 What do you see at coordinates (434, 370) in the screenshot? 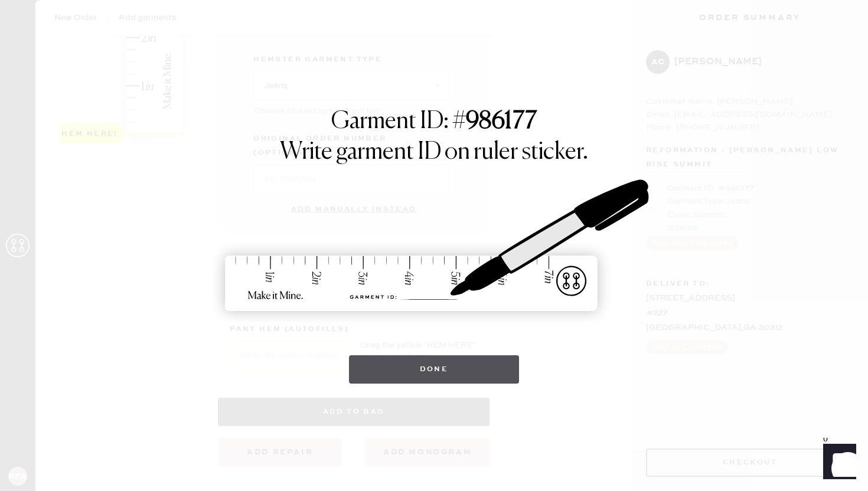
I see `button: Done` at bounding box center [434, 370].